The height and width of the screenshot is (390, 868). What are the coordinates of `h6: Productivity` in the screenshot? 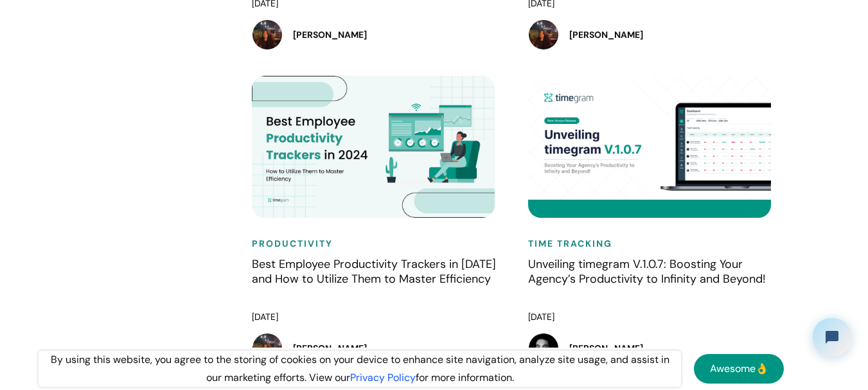 It's located at (377, 243).